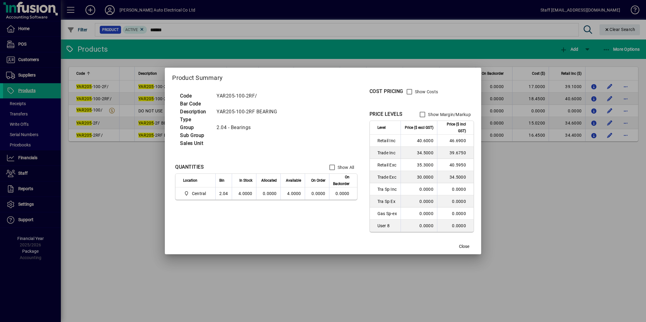 The image size is (646, 322). I want to click on td: Code, so click(195, 96).